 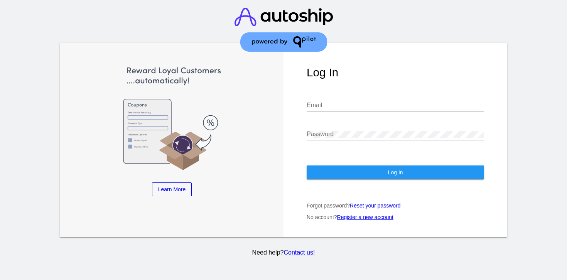 What do you see at coordinates (396, 172) in the screenshot?
I see `button: Log In` at bounding box center [396, 172].